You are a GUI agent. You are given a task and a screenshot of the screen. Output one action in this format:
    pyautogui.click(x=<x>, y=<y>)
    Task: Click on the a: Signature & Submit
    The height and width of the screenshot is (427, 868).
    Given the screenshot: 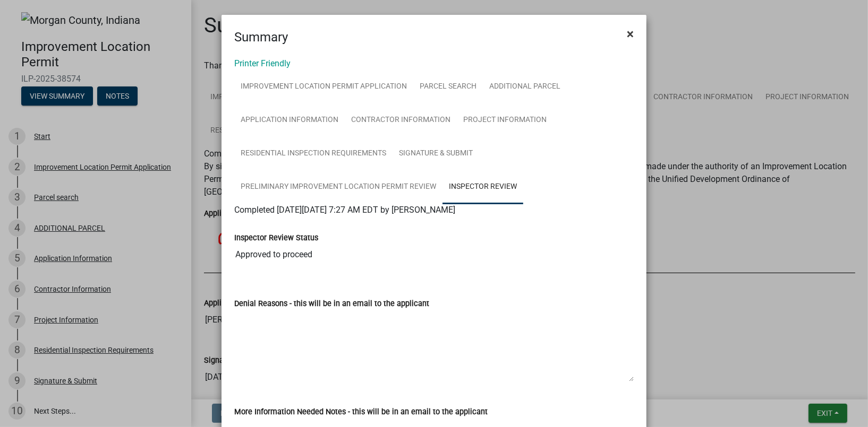 What is the action you would take?
    pyautogui.click(x=436, y=154)
    